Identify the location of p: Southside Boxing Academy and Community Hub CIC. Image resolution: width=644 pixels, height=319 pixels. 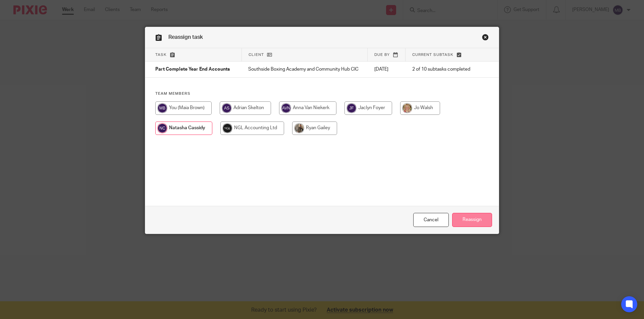
(305, 69).